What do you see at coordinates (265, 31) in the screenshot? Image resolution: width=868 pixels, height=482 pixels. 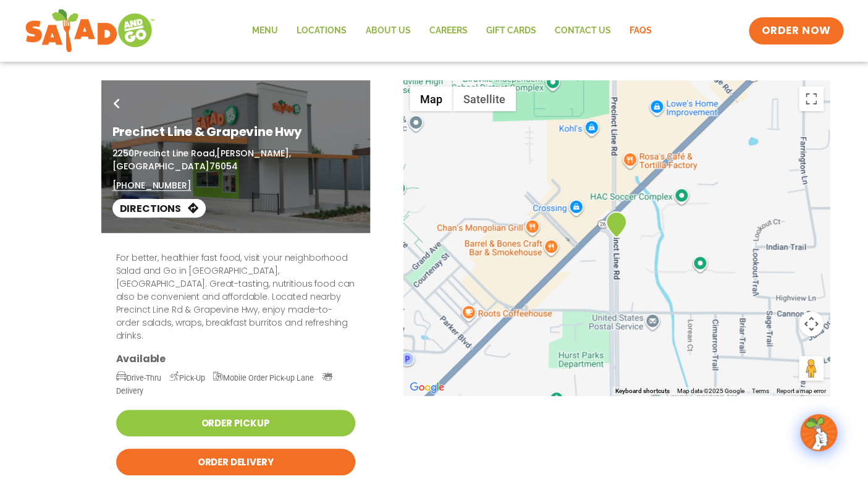 I see `a: Menu` at bounding box center [265, 31].